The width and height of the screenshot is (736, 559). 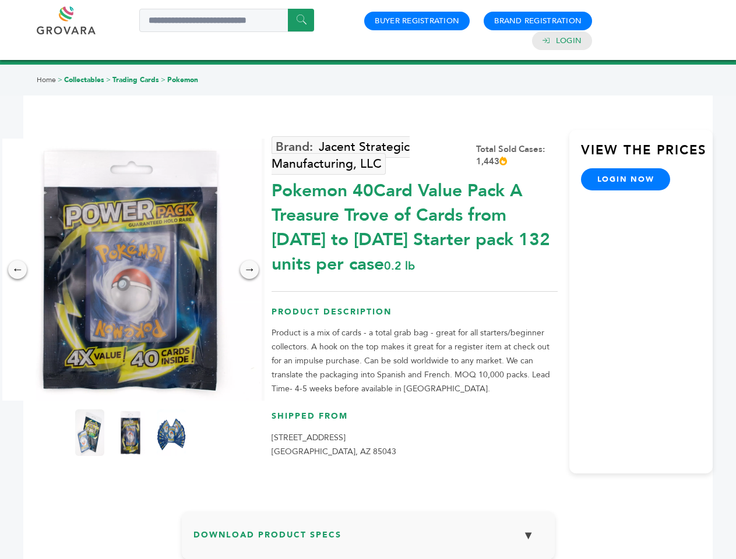 I want to click on a: Trading Cards, so click(x=136, y=80).